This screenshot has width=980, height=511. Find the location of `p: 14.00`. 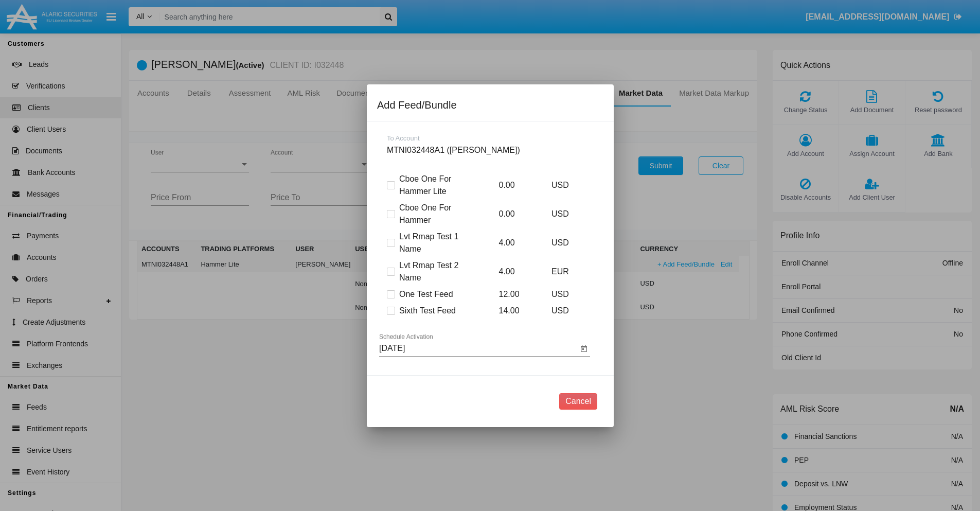

p: 14.00 is located at coordinates (514, 311).